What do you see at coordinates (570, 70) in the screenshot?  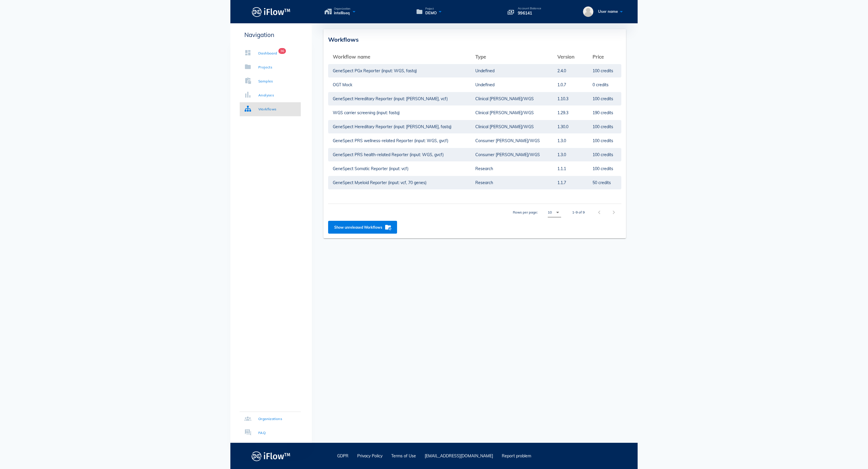 I see `td: 2.4.0` at bounding box center [570, 70].